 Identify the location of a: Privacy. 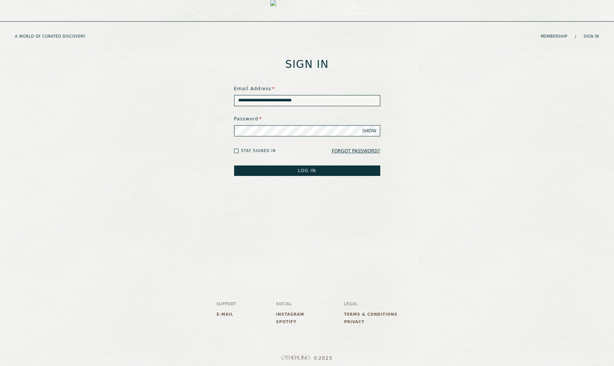
(371, 322).